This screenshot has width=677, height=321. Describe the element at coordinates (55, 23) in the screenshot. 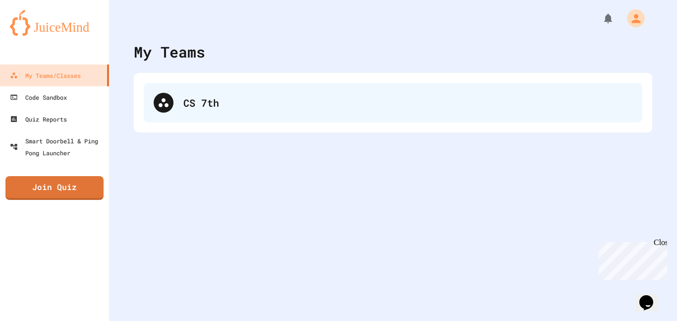

I see `img: logo-orange.svg` at that location.